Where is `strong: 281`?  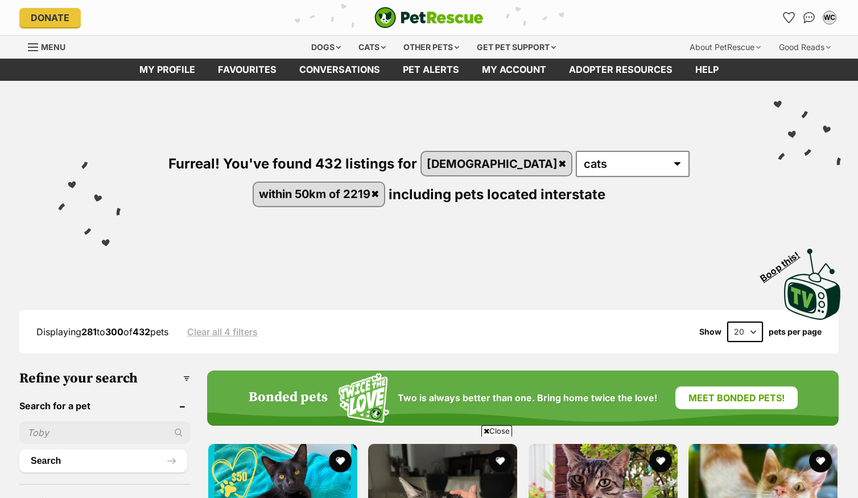
strong: 281 is located at coordinates (89, 332).